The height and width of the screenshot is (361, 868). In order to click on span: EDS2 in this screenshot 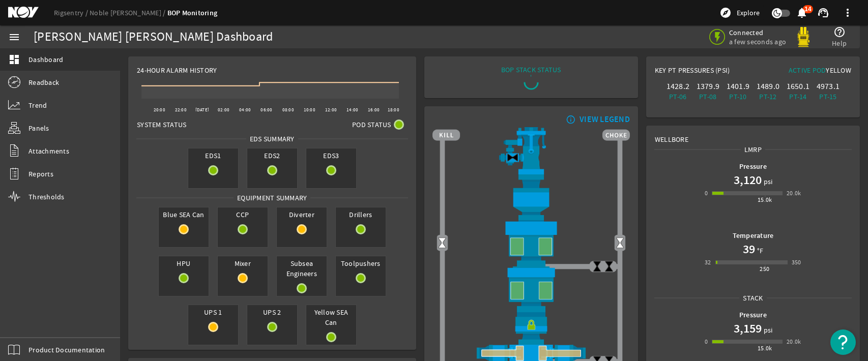, I will do `click(272, 156)`.